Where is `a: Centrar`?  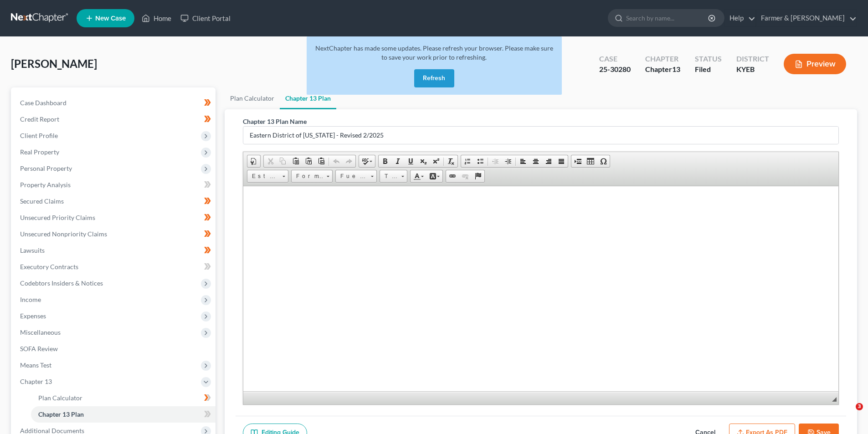 a: Centrar is located at coordinates (536, 161).